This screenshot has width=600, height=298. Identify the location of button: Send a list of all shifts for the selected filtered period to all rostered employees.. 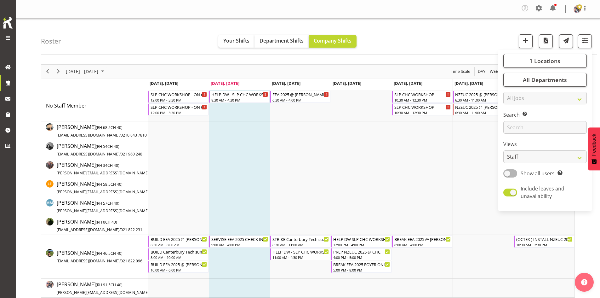
(566, 41).